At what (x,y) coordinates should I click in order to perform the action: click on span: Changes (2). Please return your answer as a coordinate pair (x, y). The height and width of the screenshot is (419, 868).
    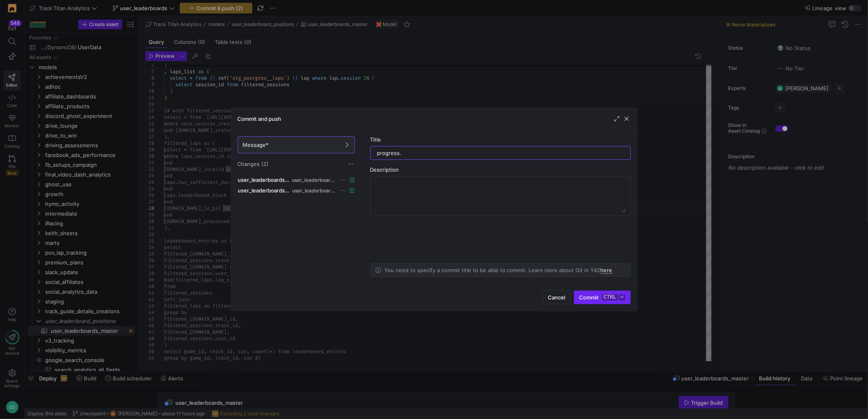
    Looking at the image, I should click on (253, 164).